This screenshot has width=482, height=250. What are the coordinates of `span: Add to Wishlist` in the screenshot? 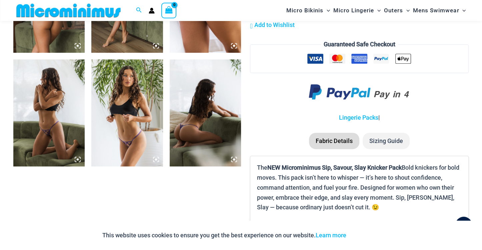 It's located at (275, 25).